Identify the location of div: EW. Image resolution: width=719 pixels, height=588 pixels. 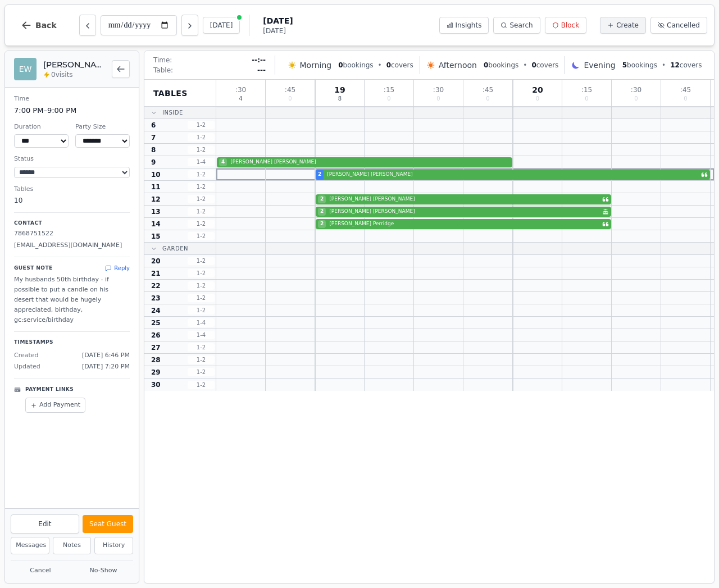
(25, 69).